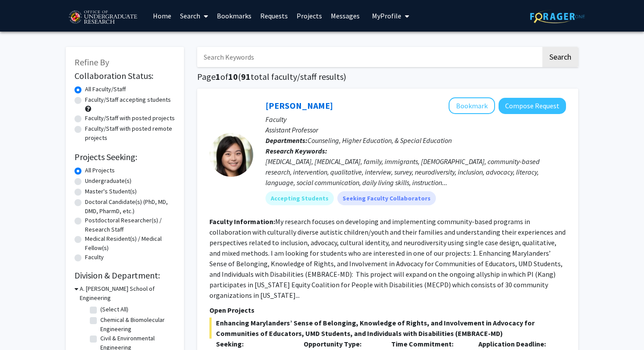 The image size is (644, 350). What do you see at coordinates (111, 191) in the screenshot?
I see `label: Master's Student(s)` at bounding box center [111, 191].